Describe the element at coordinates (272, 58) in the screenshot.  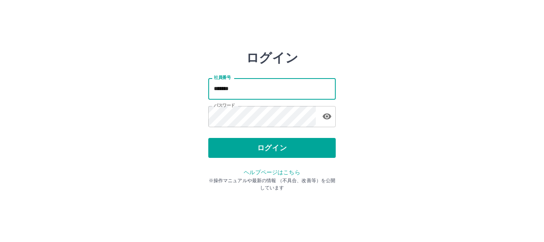
I see `h2: ログイン` at that location.